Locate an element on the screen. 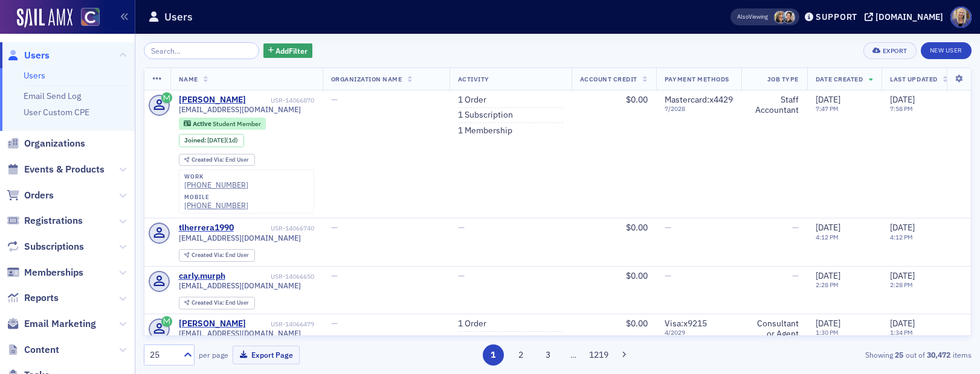 The image size is (980, 374). span: Name is located at coordinates (188, 79).